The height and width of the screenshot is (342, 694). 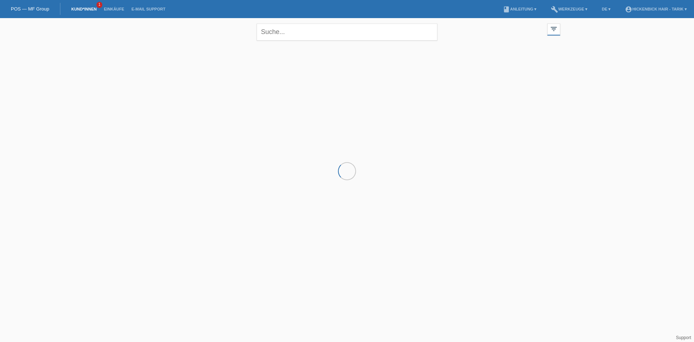 What do you see at coordinates (656, 9) in the screenshot?
I see `a: account_circleHickenbick Hair - Tarik ▾` at bounding box center [656, 9].